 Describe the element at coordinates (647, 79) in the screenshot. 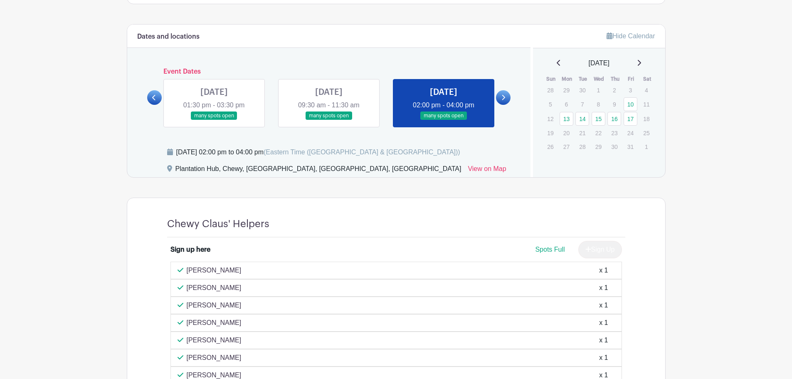

I see `th: Sat` at that location.